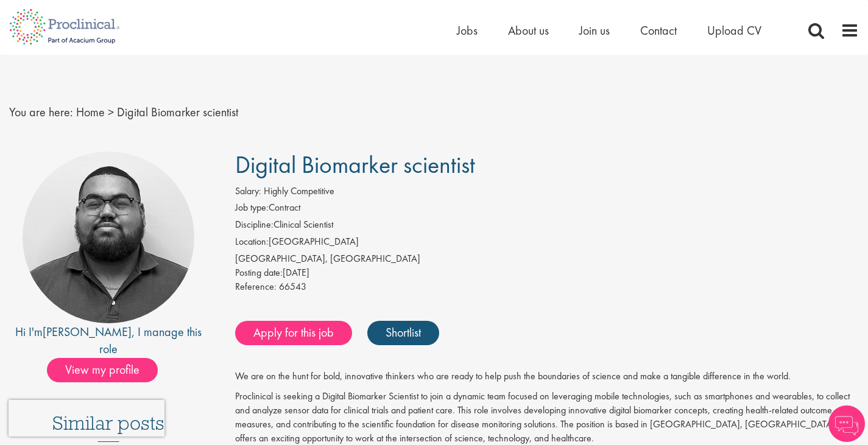 The height and width of the screenshot is (445, 868). Describe the element at coordinates (528, 30) in the screenshot. I see `a: About us` at that location.